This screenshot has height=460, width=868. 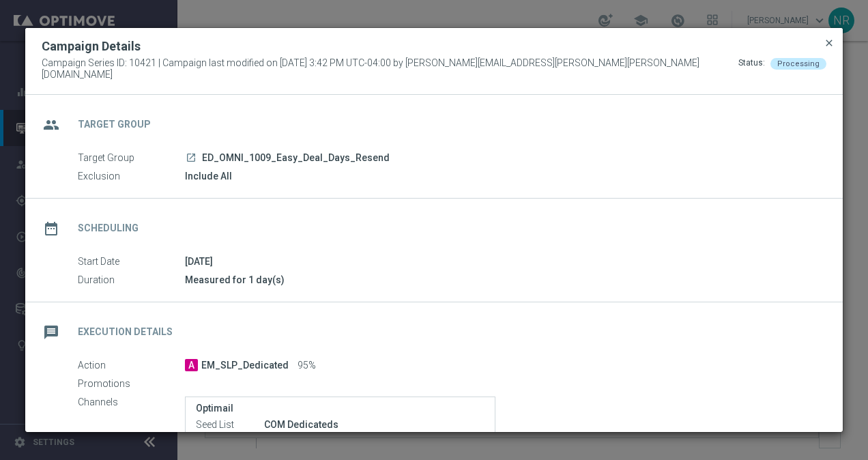 What do you see at coordinates (131, 159) in the screenshot?
I see `label: Target Group` at bounding box center [131, 159].